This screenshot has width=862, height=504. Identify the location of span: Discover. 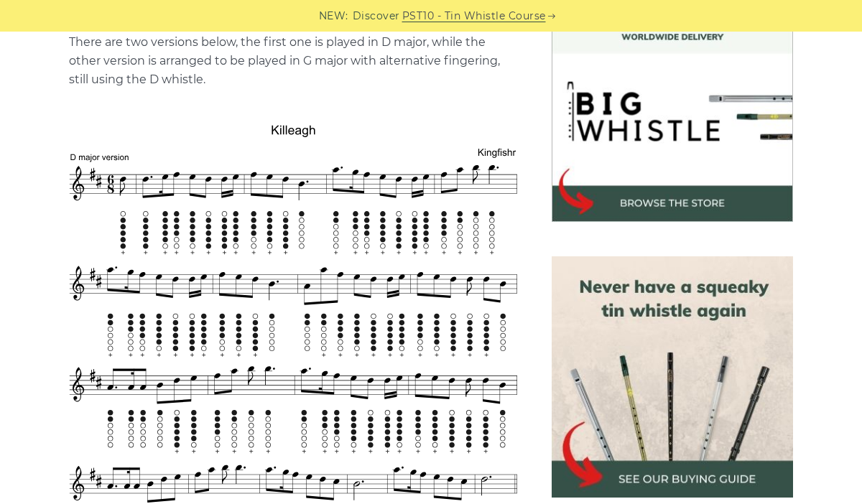
(377, 16).